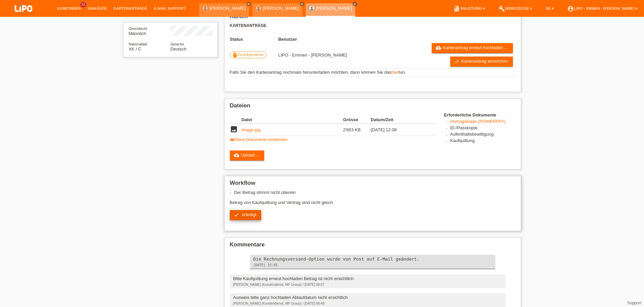  What do you see at coordinates (251, 55) in the screenshot?
I see `span: Zurückgewiesen` at bounding box center [251, 55].